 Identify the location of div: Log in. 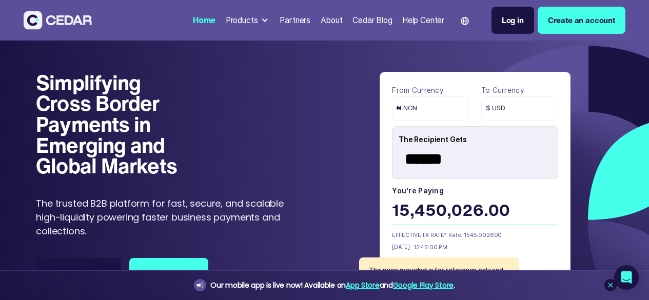
(513, 20).